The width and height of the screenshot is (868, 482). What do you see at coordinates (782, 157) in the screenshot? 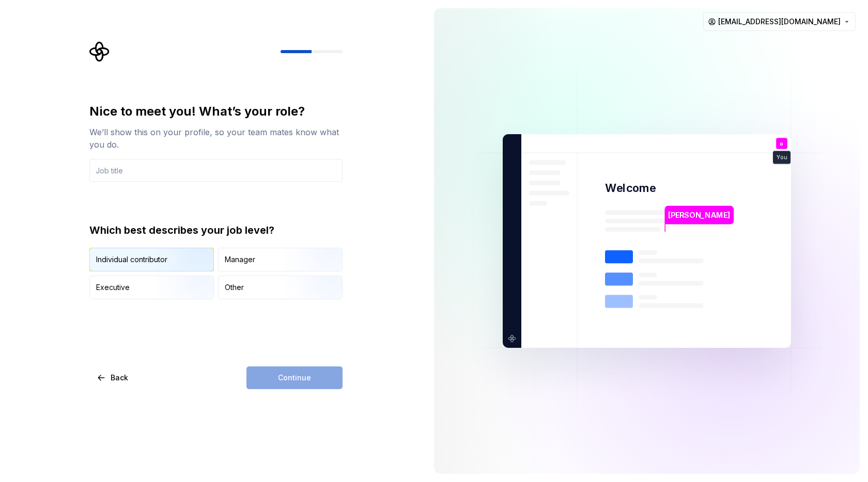
I see `p: You` at bounding box center [782, 157].